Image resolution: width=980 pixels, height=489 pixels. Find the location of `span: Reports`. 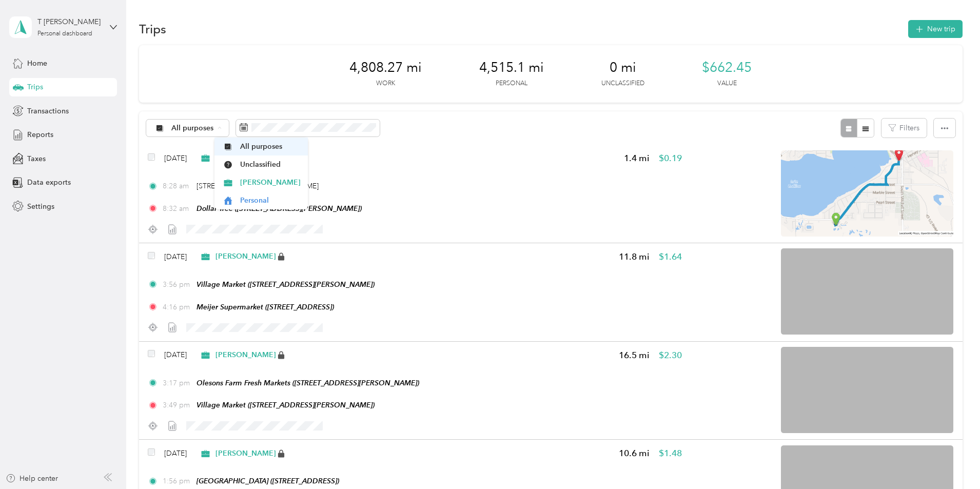

span: Reports is located at coordinates (40, 134).